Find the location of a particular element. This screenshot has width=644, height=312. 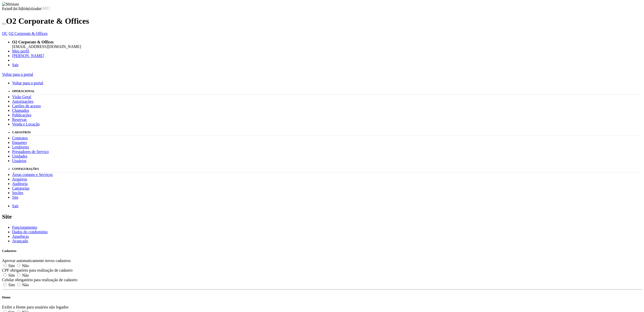

h2: Site is located at coordinates (322, 216).